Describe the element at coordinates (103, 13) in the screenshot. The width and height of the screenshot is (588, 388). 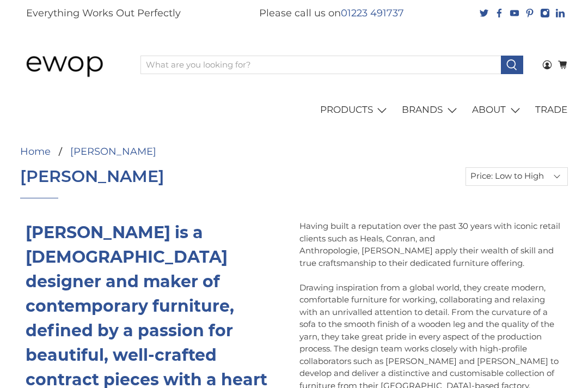
I see `p: Everything Works Out Perfectly` at that location.